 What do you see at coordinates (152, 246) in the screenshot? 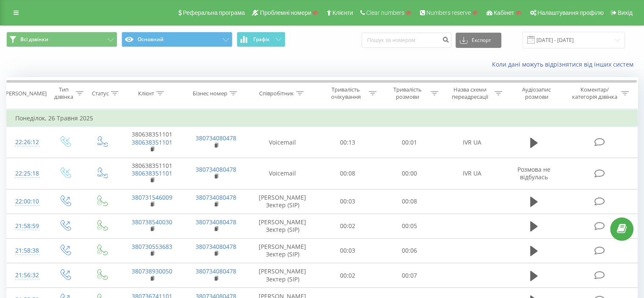
I see `a: 380730553683` at bounding box center [152, 246].